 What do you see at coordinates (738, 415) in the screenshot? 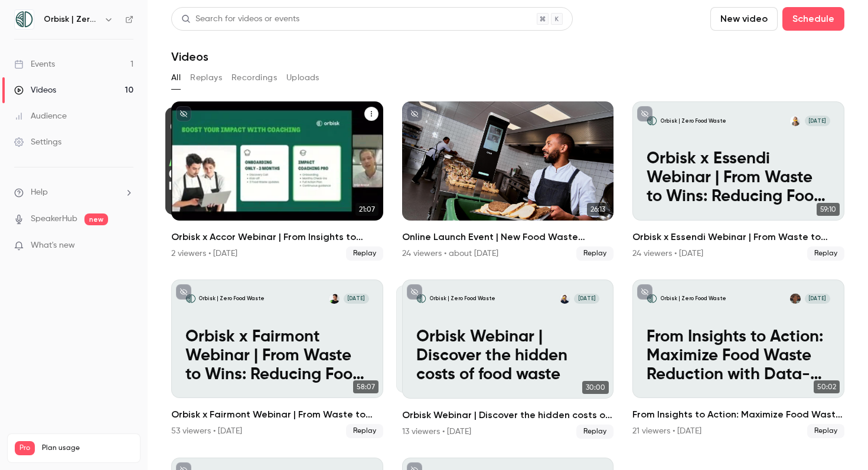
I see `h2: From Insights to Action: Maximize Food Waste Reduction with Data-Driven Insights - Orbisk Webinar...` at bounding box center [738, 415].